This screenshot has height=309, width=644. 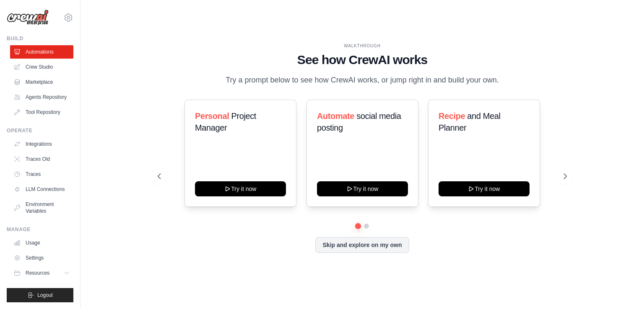 What do you see at coordinates (42, 273) in the screenshot?
I see `button: Resources` at bounding box center [42, 273].